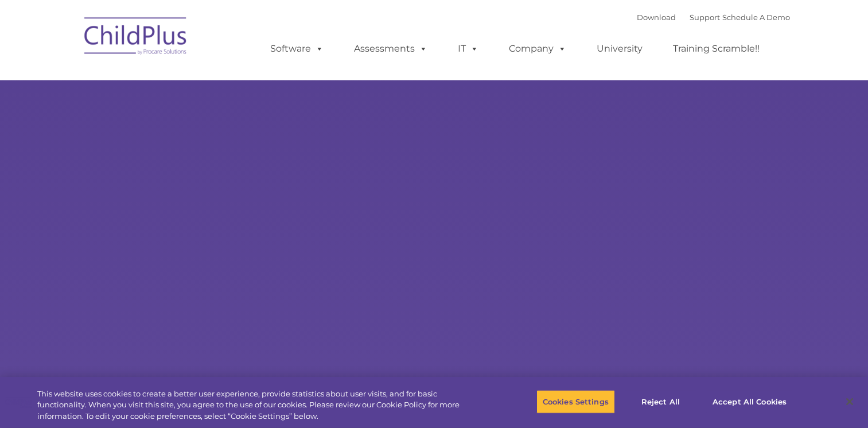  Describe the element at coordinates (136, 38) in the screenshot. I see `img: ChildPlus by Procare Solutions` at that location.